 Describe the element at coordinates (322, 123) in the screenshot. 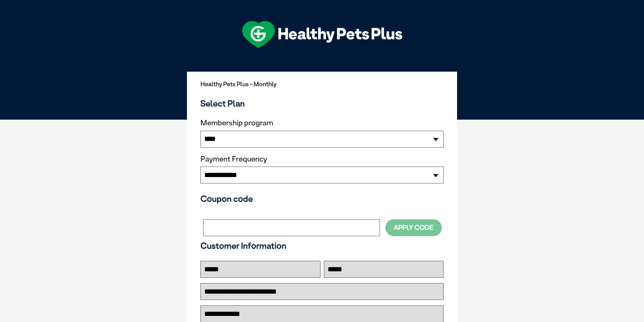

I see `label: Membership program` at that location.